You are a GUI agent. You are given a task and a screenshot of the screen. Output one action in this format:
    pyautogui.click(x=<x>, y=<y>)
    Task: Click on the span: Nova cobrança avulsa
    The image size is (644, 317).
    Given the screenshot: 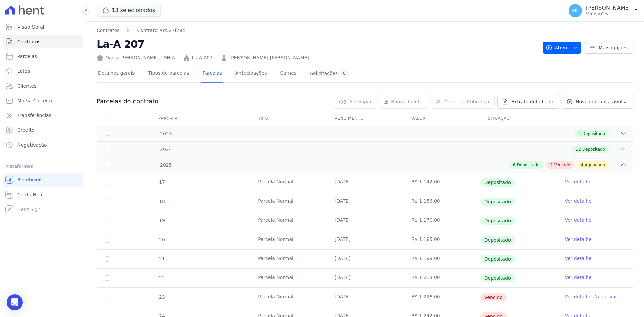 What is the action you would take?
    pyautogui.click(x=601, y=102)
    